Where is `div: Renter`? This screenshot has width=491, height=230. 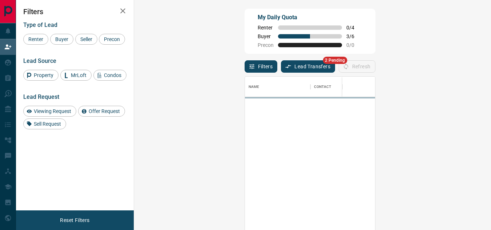 div: Renter is located at coordinates (36, 39).